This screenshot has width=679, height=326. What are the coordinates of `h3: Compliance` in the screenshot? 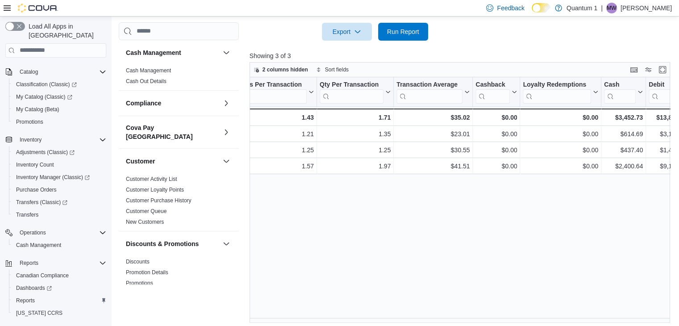 It's located at (143, 103).